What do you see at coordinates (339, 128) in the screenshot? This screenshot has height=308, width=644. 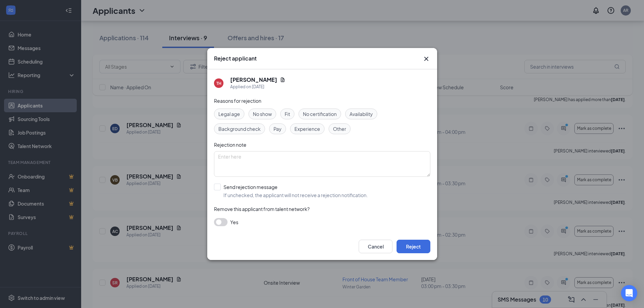 I see `span: Other` at bounding box center [339, 128].